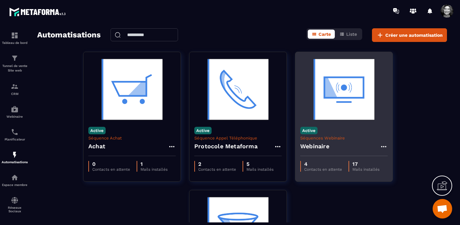 Image resolution: width=460 pixels, height=225 pixels. I want to click on button: Carte, so click(321, 34).